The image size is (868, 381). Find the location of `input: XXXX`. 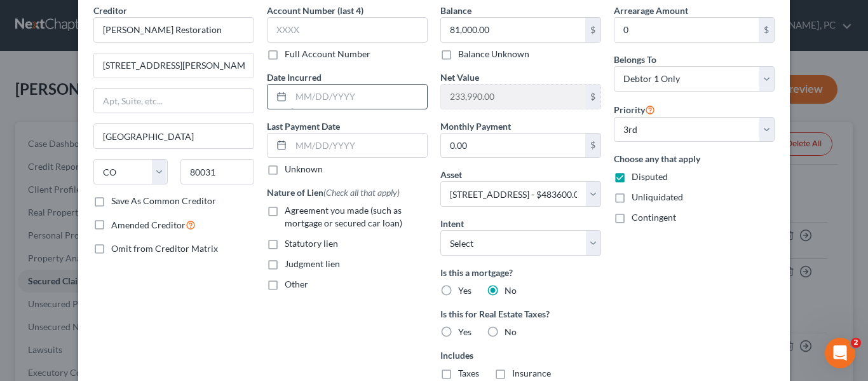

input: XXXX is located at coordinates (347, 30).